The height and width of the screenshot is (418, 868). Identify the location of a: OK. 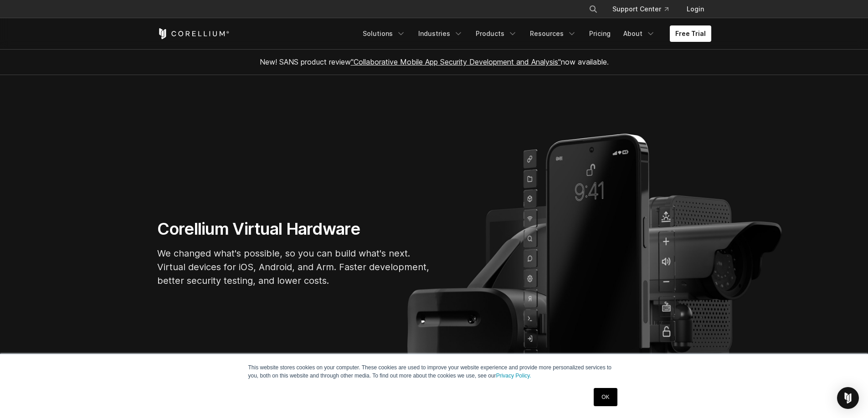
(605, 397).